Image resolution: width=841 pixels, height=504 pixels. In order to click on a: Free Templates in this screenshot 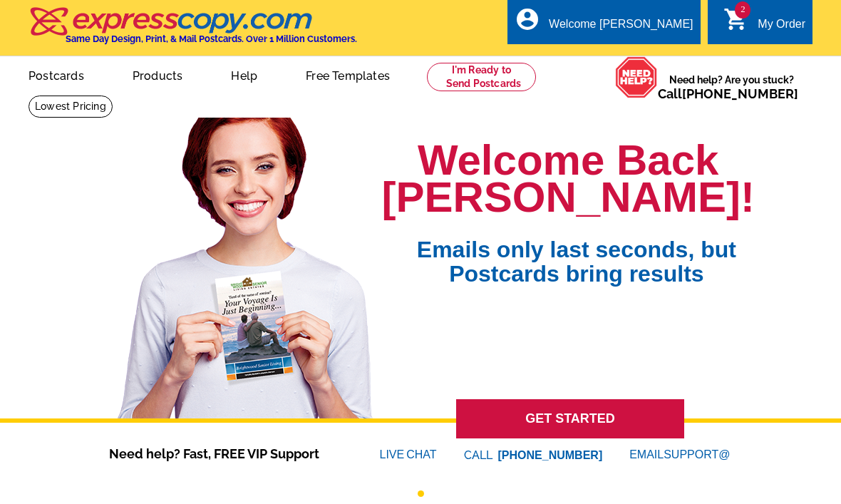, I will do `click(348, 74)`.